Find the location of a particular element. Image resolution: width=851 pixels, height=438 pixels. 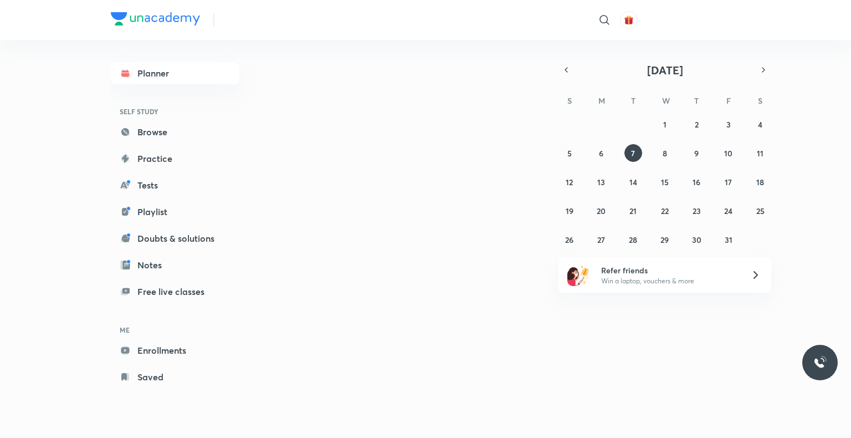

abbr: October 25, 2025 is located at coordinates (760, 210).